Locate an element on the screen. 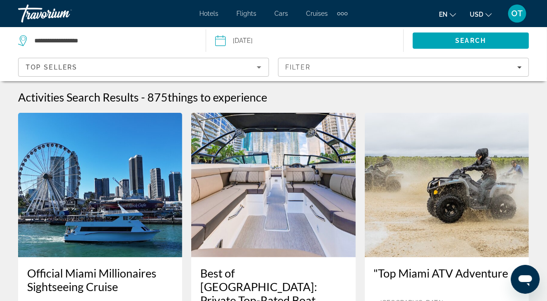  span: Search is located at coordinates (470, 41).